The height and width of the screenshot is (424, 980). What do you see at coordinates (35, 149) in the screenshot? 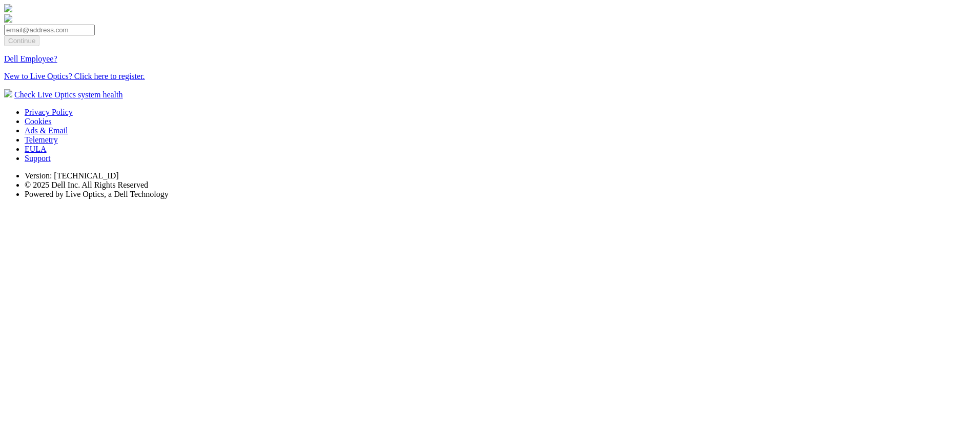
I see `a: EULA` at bounding box center [35, 149].